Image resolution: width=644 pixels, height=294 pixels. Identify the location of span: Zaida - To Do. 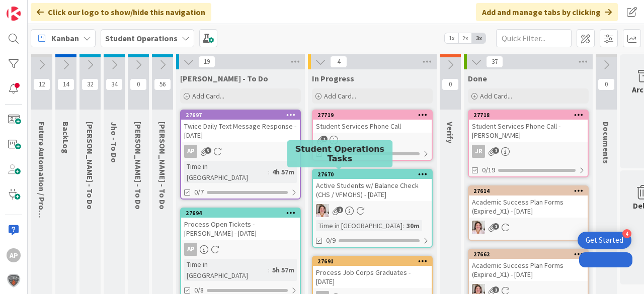
(138, 165).